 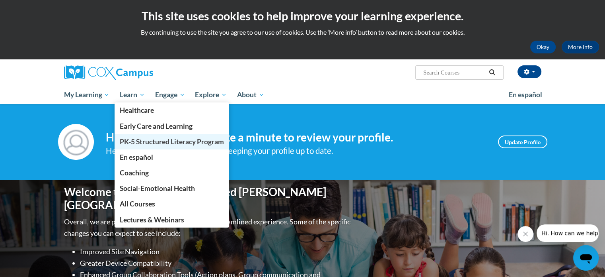 What do you see at coordinates (170, 95) in the screenshot?
I see `span: Engage` at bounding box center [170, 95].